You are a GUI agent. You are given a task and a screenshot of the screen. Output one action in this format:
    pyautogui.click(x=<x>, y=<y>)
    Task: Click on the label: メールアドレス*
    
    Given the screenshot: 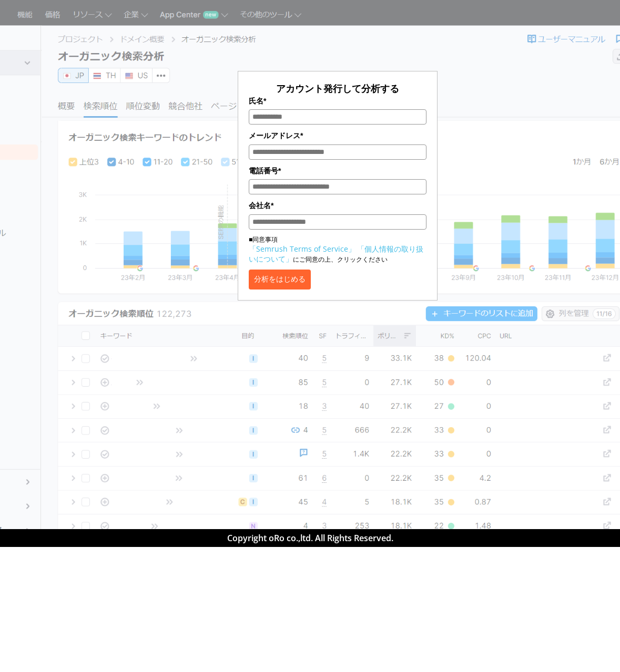 What is the action you would take?
    pyautogui.click(x=337, y=136)
    